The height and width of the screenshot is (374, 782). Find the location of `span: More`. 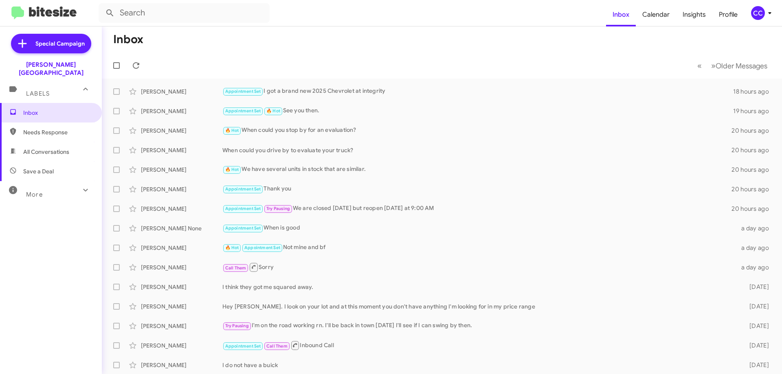

span: More is located at coordinates (34, 195).